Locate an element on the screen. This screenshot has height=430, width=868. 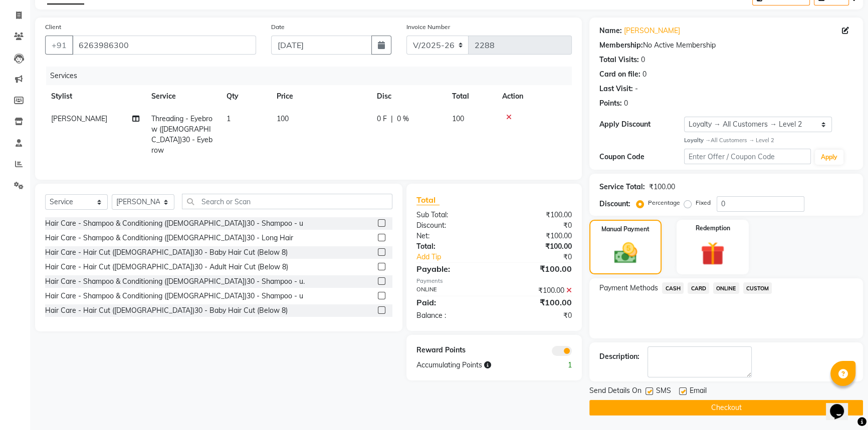
th: Price is located at coordinates (321, 96).